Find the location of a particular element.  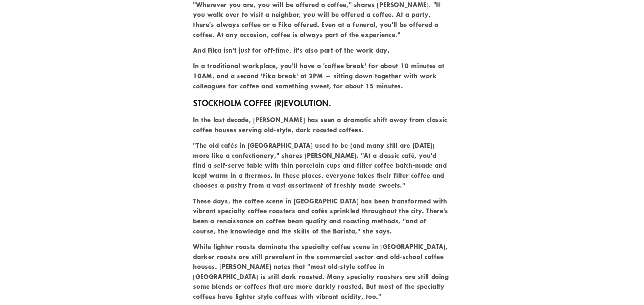

p: And Fika isn't just for off-time, it's also part of the work day. is located at coordinates (322, 50).